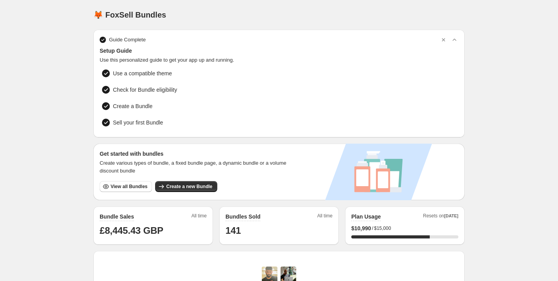 The image size is (558, 281). What do you see at coordinates (279, 60) in the screenshot?
I see `span: Use this personalized guide to get your app up and running.` at bounding box center [279, 60].